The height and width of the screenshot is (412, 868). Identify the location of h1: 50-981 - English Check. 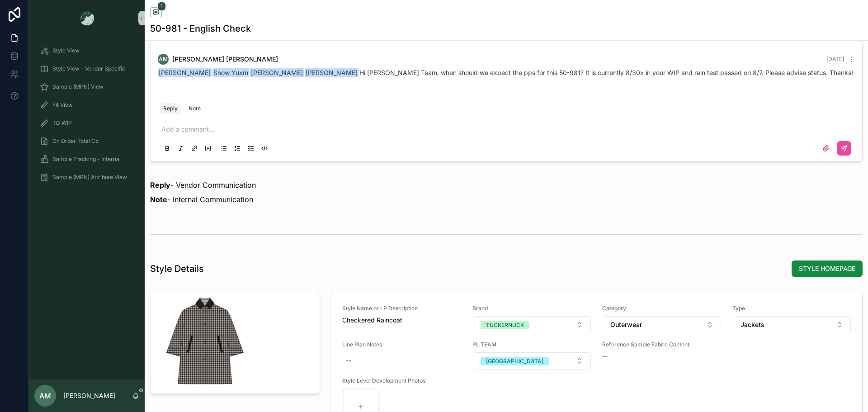
(200, 29).